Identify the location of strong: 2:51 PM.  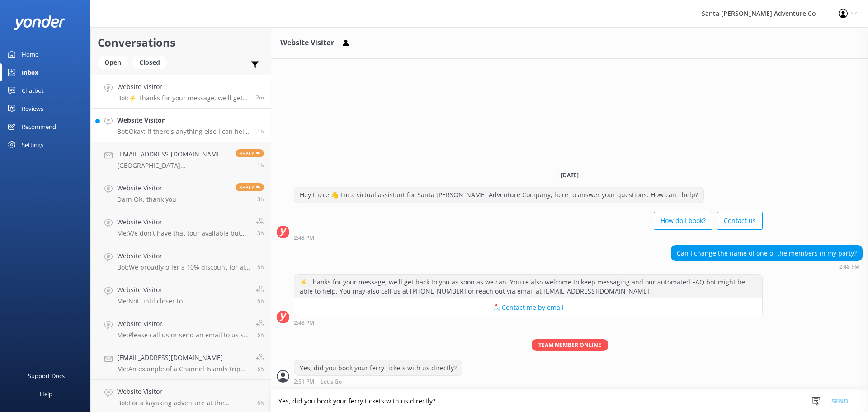
(304, 382).